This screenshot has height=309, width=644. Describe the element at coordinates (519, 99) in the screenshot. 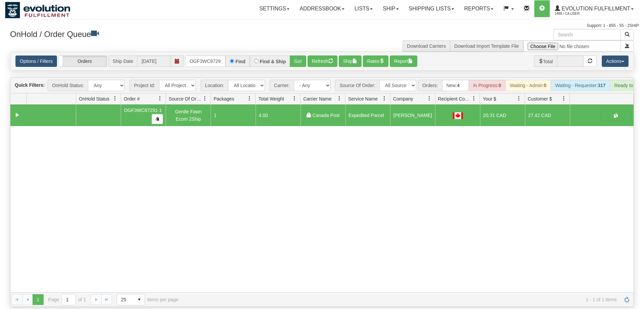

I see `a: Your $ filter column settings` at that location.